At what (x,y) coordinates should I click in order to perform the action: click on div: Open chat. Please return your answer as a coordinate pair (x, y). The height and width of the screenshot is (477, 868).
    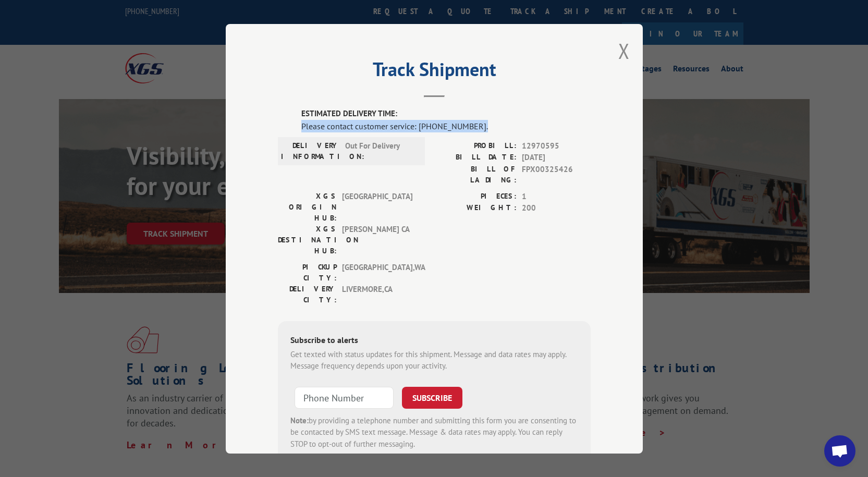
    Looking at the image, I should click on (840, 451).